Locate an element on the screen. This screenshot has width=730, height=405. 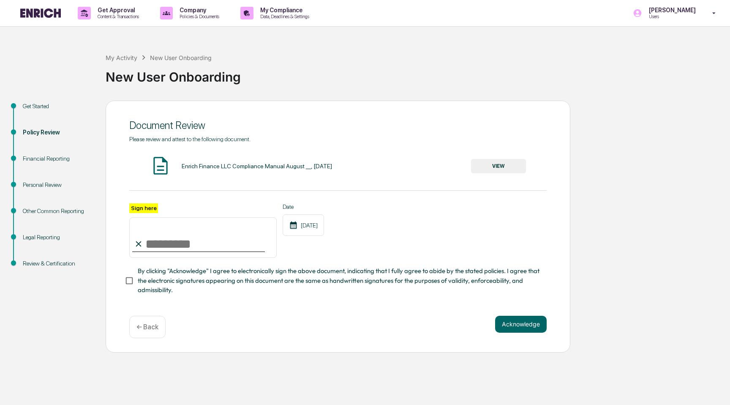
div: Document Review is located at coordinates (338, 125).